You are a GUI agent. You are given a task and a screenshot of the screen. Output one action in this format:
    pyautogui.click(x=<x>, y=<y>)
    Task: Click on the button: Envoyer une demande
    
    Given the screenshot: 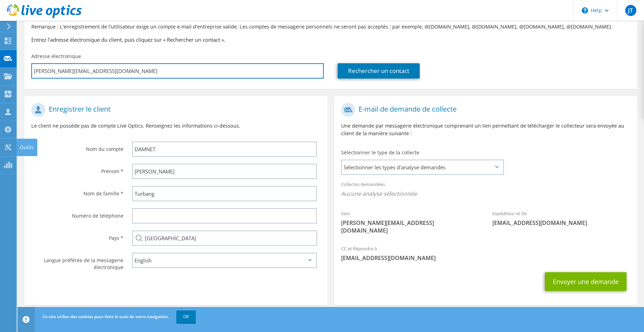 What is the action you would take?
    pyautogui.click(x=586, y=281)
    